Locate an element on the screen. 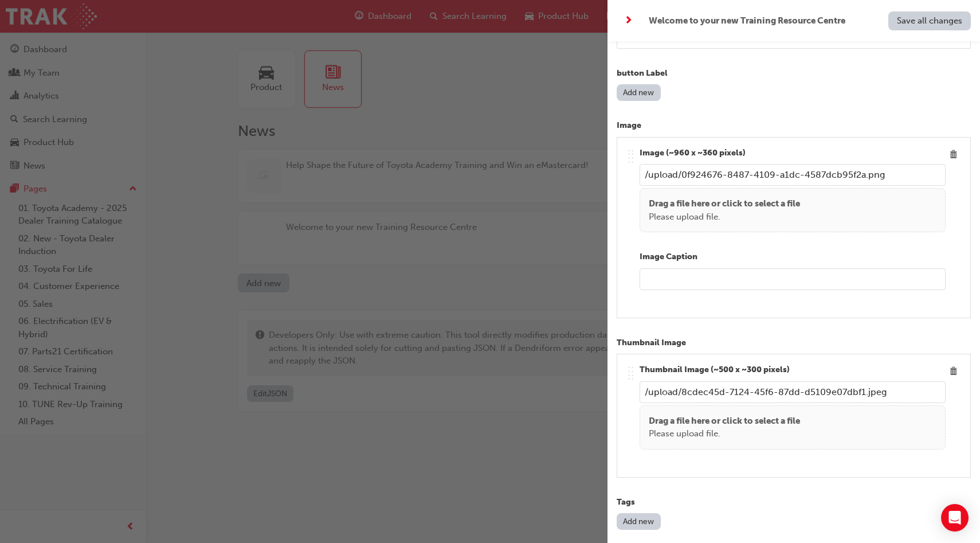 The width and height of the screenshot is (980, 543). p: Tags is located at coordinates (794, 503).